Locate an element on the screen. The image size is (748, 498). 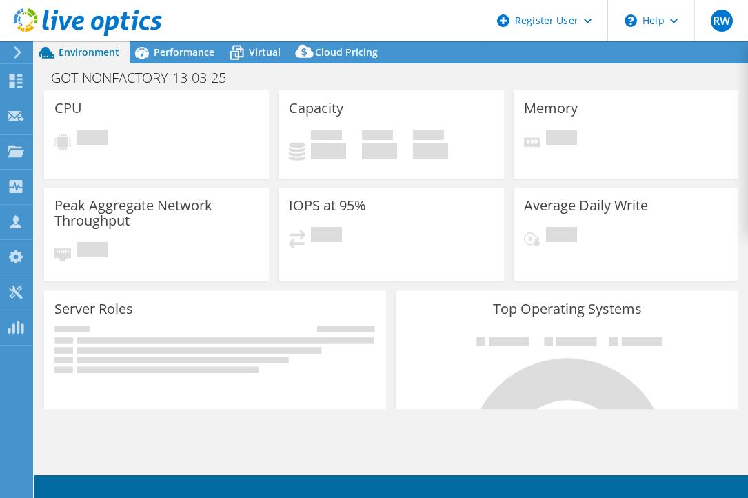
span: Total is located at coordinates (428, 137).